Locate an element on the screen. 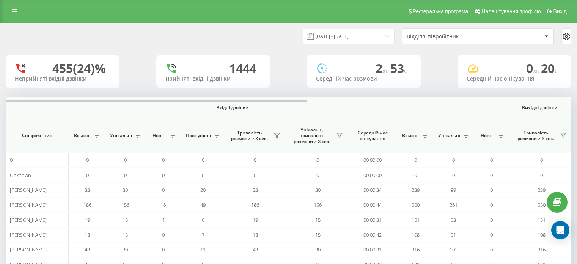 This screenshot has height=264, width=577. span: 151 is located at coordinates (541, 220).